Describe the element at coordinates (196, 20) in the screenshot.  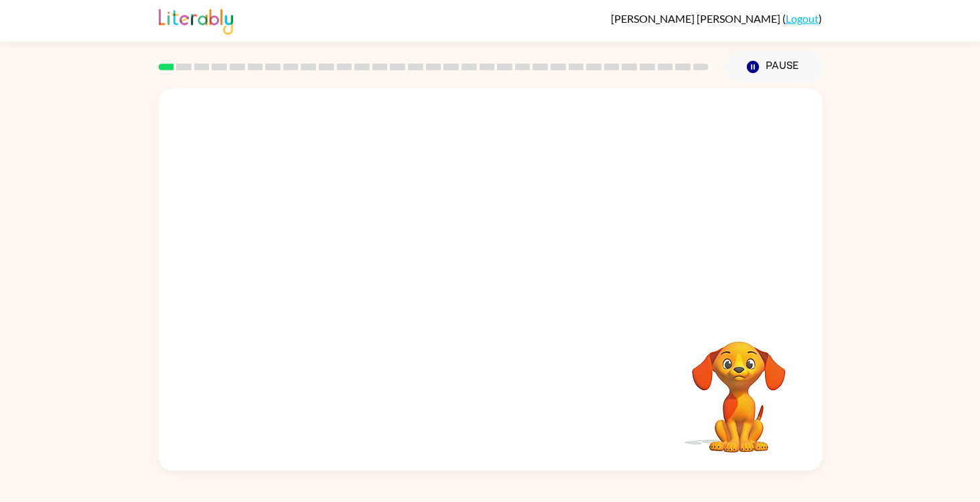
I see `img: Literably` at that location.